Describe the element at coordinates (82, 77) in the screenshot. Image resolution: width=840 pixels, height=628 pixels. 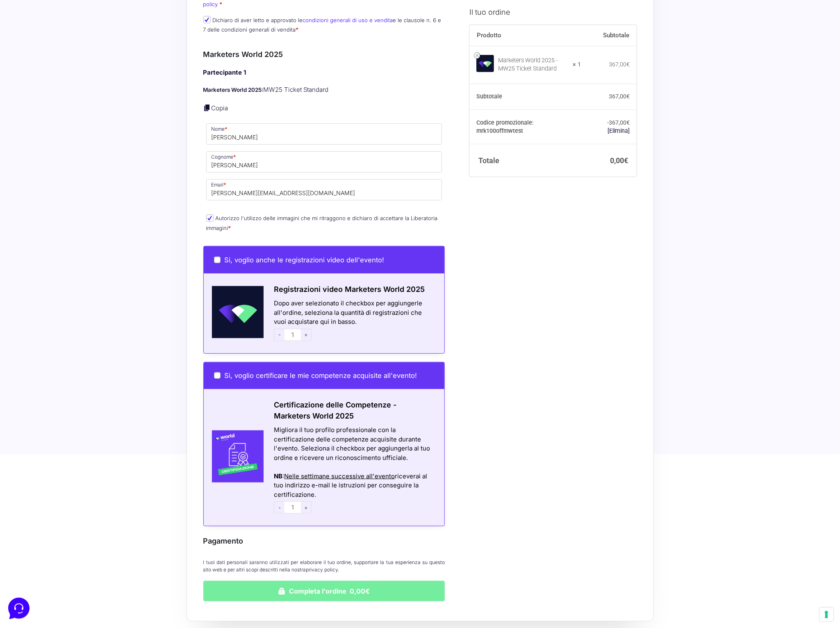
I see `button: Inizia una conversazione` at that location.